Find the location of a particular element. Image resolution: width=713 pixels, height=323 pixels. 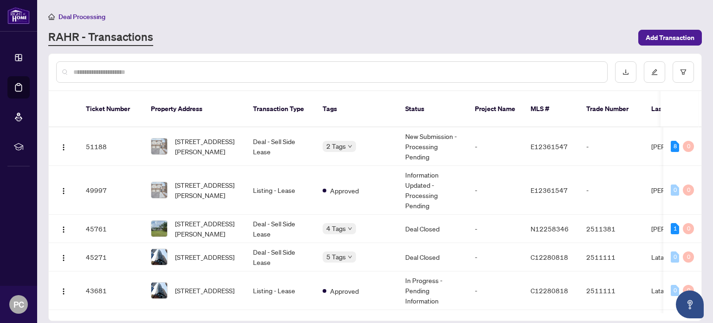

img: logo is located at coordinates (19, 15).